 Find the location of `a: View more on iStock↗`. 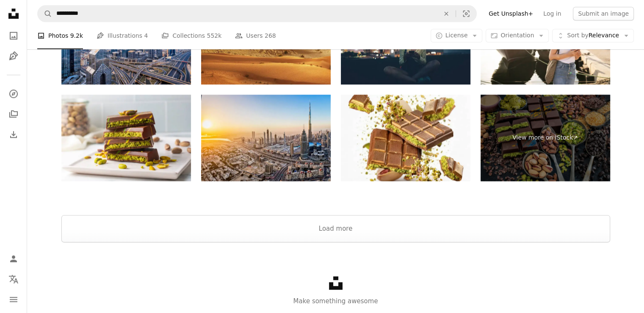

a: View more on iStock↗ is located at coordinates (545, 138).